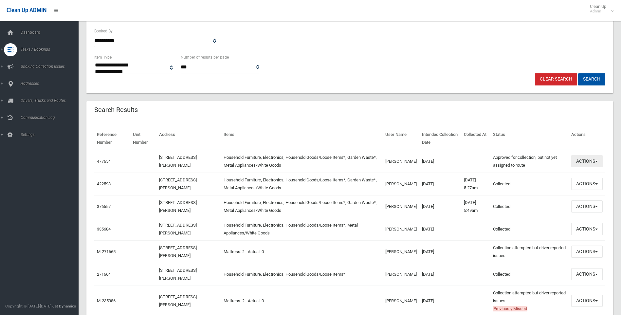 The height and width of the screenshot is (315, 621). What do you see at coordinates (556, 79) in the screenshot?
I see `a: Clear Search` at bounding box center [556, 79].